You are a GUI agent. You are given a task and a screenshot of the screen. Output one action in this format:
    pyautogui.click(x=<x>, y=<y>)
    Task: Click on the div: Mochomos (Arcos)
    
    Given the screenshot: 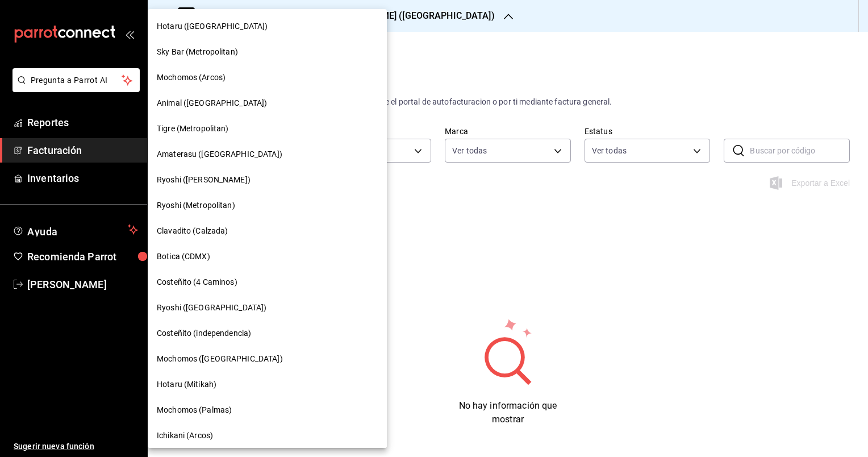 What is the action you would take?
    pyautogui.click(x=267, y=77)
    